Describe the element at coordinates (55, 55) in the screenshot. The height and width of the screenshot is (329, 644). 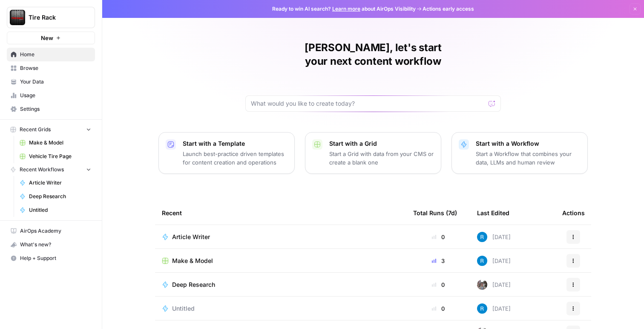
I see `span: Home` at that location.